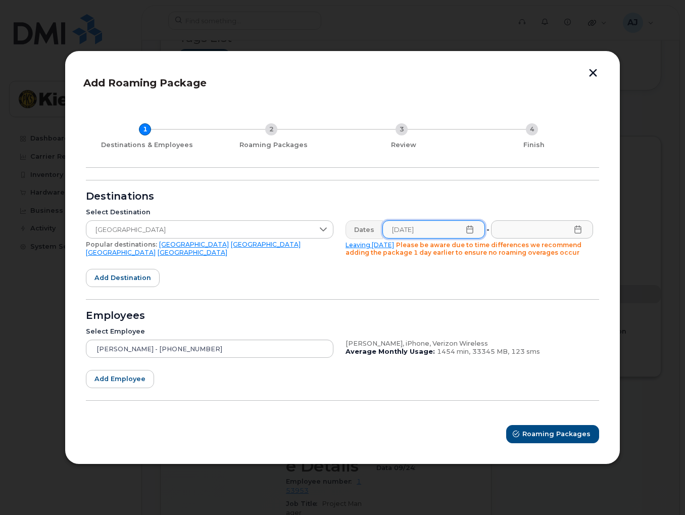 The height and width of the screenshot is (515, 685). Describe the element at coordinates (210, 212) in the screenshot. I see `div: Select Destination` at that location.